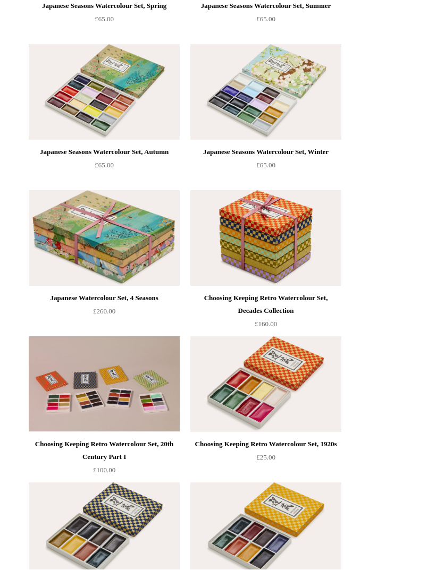  I want to click on img: Japanese Watercolour Set, 4 Seasons, so click(104, 239).